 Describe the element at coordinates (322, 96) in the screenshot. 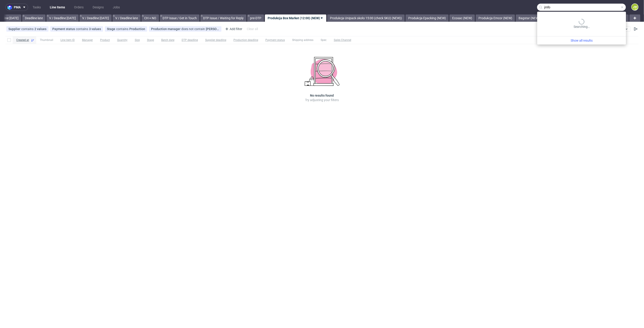

I see `h3: No results found` at that location.